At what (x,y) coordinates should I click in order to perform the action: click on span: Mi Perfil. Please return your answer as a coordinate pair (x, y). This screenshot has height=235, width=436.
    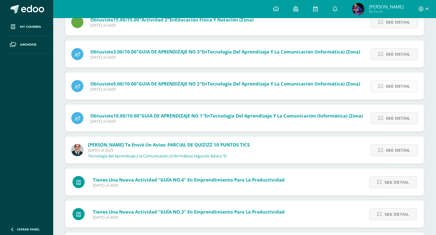
    Looking at the image, I should click on (386, 11).